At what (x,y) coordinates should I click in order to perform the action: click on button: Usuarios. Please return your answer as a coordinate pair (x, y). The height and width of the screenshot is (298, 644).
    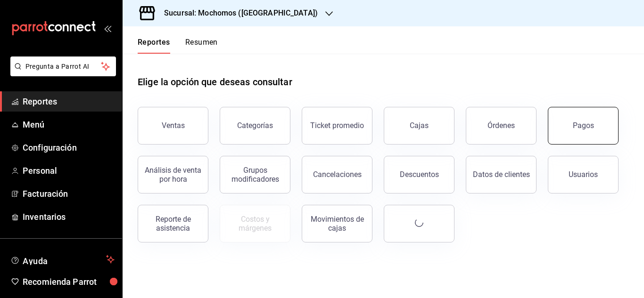
    Looking at the image, I should click on (583, 175).